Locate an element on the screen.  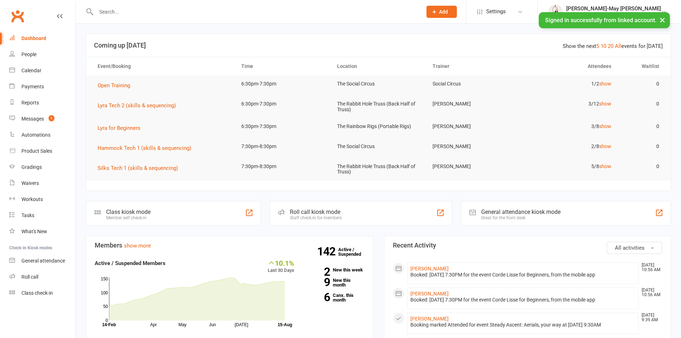
div: Automations is located at coordinates (36, 135).